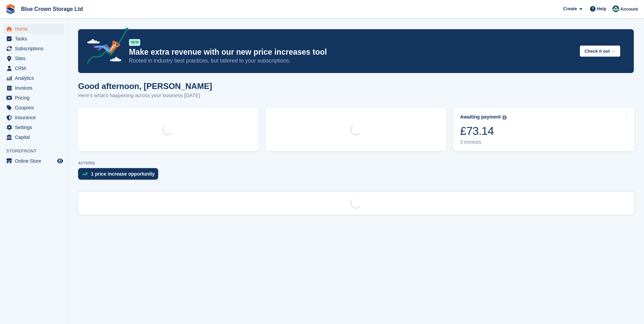 Image resolution: width=644 pixels, height=324 pixels. Describe the element at coordinates (544, 129) in the screenshot. I see `a: Awaiting payment £73.14 3 invoices` at that location.